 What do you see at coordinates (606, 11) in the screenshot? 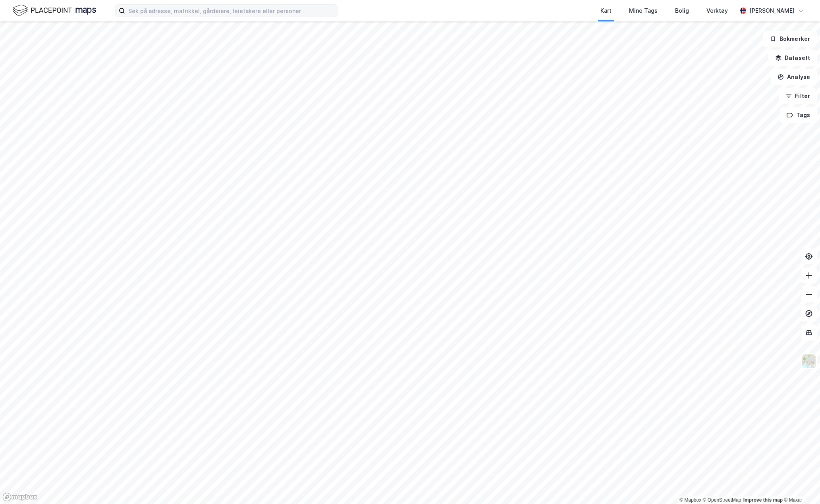
I see `div: Kart` at bounding box center [606, 11].